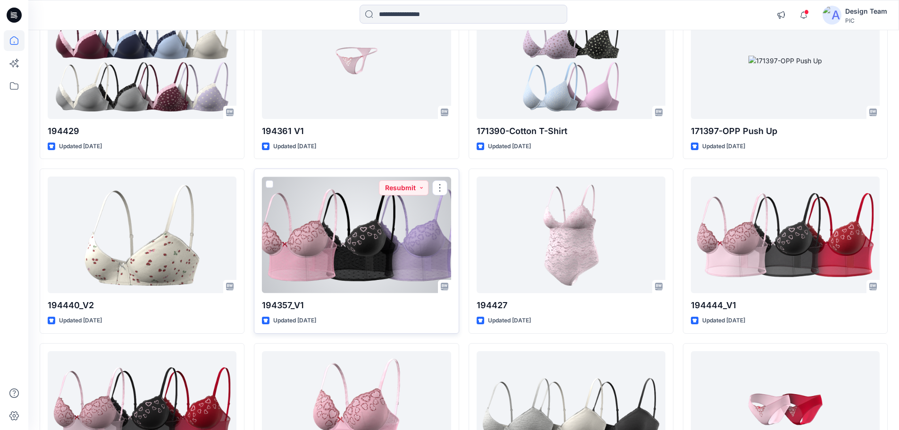 This screenshot has height=430, width=899. What do you see at coordinates (142, 305) in the screenshot?
I see `p: 194440_V2` at bounding box center [142, 305].